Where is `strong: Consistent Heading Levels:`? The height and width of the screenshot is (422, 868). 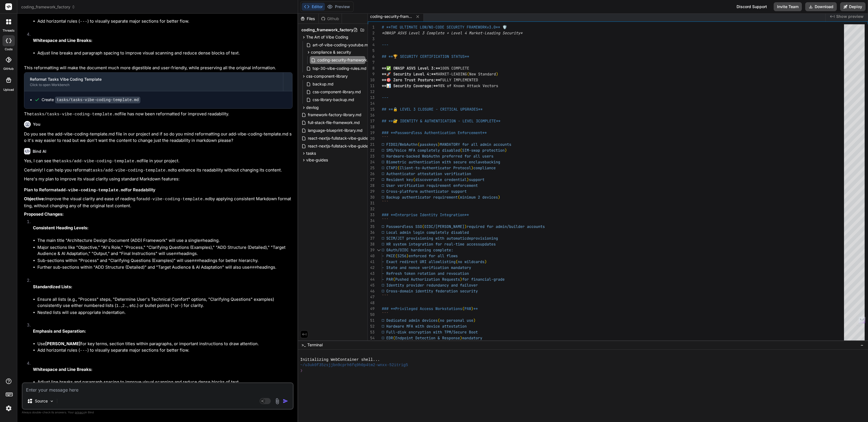 strong: Consistent Heading Levels: is located at coordinates (60, 228).